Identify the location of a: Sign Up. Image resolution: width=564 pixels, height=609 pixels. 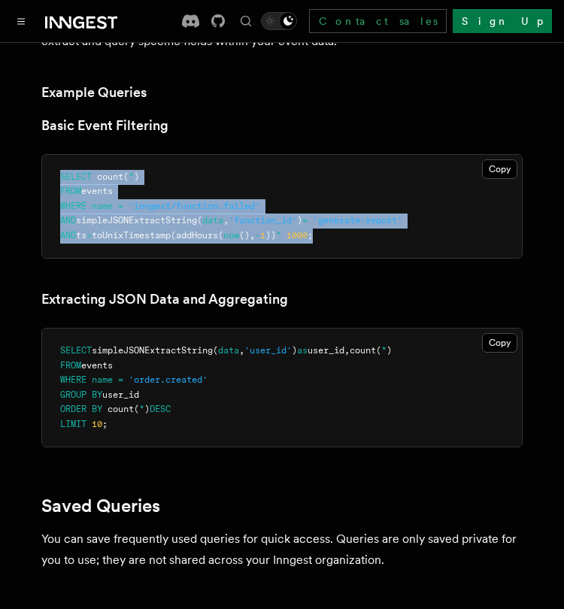
(502, 21).